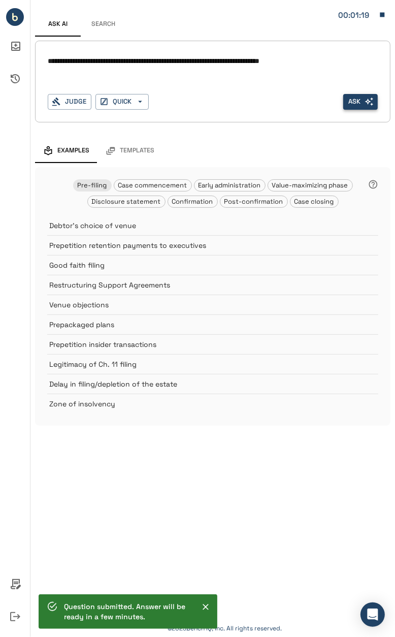 The width and height of the screenshot is (395, 637). Describe the element at coordinates (254, 202) in the screenshot. I see `div: Post-confirmation` at that location.